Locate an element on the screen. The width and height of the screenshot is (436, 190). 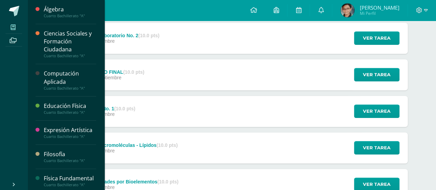
div: F4 Infografías Macromoléculas - Lípidos is located at coordinates (121, 145).